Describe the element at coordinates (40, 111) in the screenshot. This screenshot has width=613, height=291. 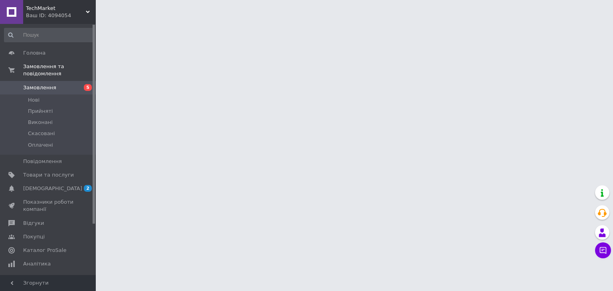
I see `span: Прийняті` at that location.